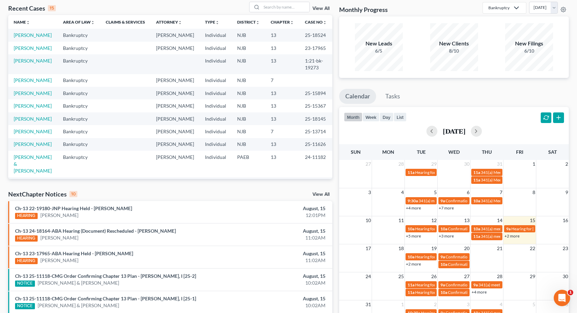 The height and width of the screenshot is (313, 577). What do you see at coordinates (519, 152) in the screenshot?
I see `span: Fri` at bounding box center [519, 152].